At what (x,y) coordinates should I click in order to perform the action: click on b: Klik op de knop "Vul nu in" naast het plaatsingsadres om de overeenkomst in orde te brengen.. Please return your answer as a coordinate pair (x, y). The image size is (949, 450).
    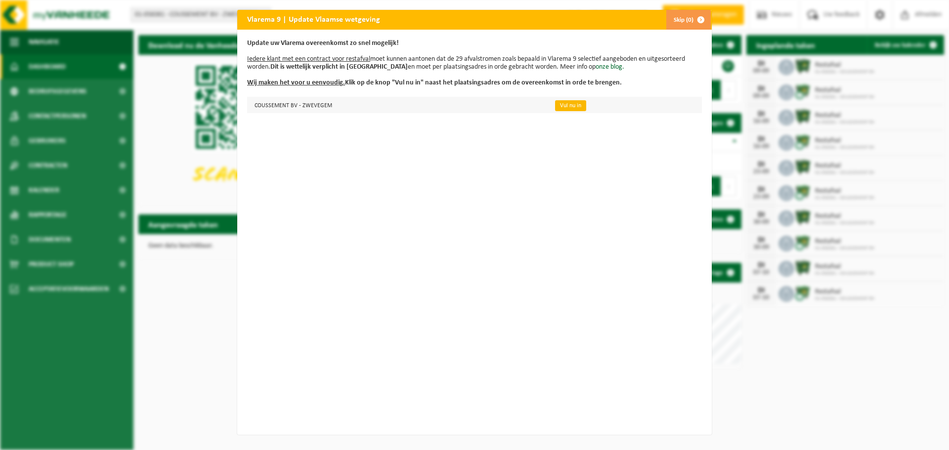
    Looking at the image, I should click on (434, 83).